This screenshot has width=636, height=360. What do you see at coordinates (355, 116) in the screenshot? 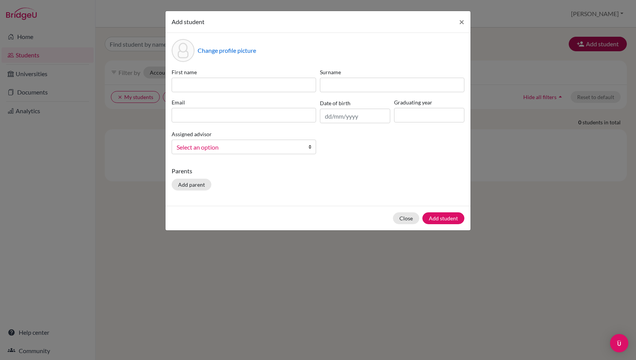
I see `input: dd/mm/yyyy` at bounding box center [355, 116].